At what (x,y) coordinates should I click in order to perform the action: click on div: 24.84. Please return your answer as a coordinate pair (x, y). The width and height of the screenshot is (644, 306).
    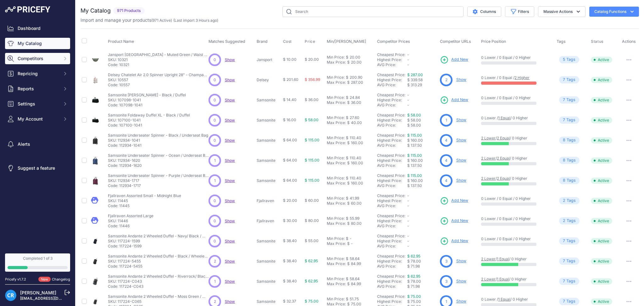
    Looking at the image, I should click on (354, 97).